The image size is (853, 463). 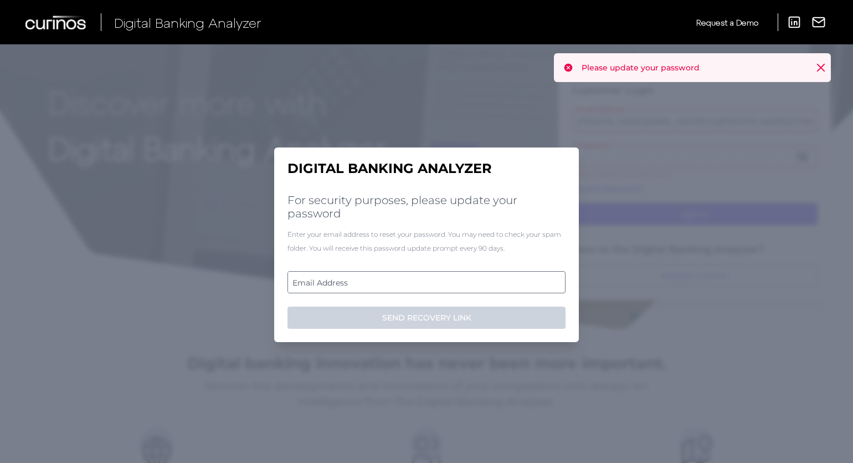 I want to click on div: Please update your password, so click(x=693, y=68).